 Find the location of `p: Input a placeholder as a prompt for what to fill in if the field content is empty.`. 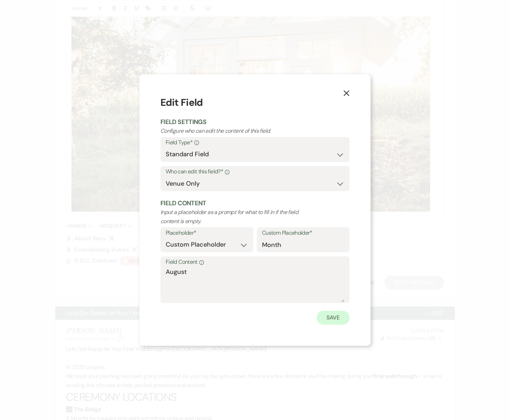

p: Input a placeholder as a prompt for what to fill in if the field content is empty. is located at coordinates (236, 217).